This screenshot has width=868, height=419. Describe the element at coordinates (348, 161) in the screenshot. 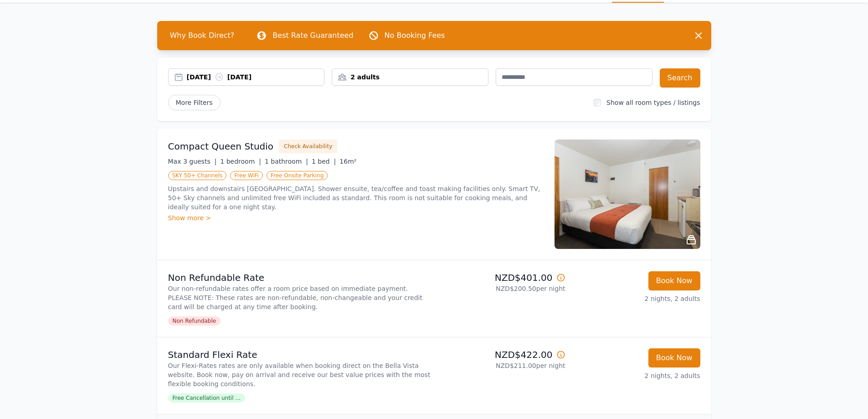

I see `span: 16m²` at that location.